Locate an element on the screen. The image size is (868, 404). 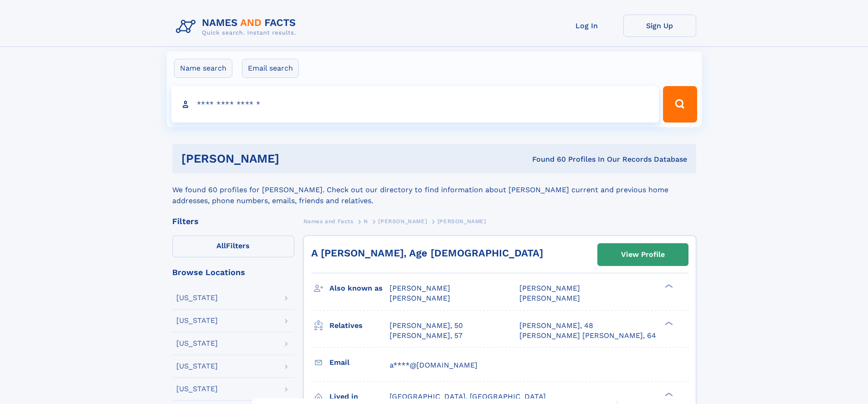
label: Filters is located at coordinates (233, 246).